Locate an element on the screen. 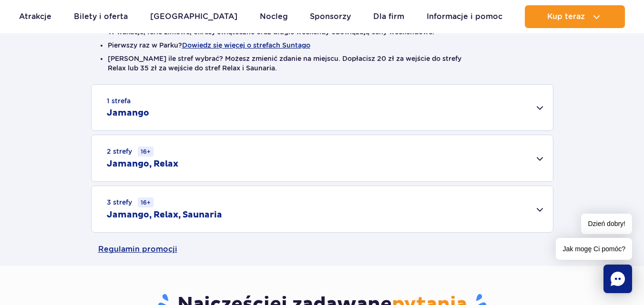 Image resolution: width=644 pixels, height=305 pixels. h2: Jamango, Relax, Saunaria is located at coordinates (165, 215).